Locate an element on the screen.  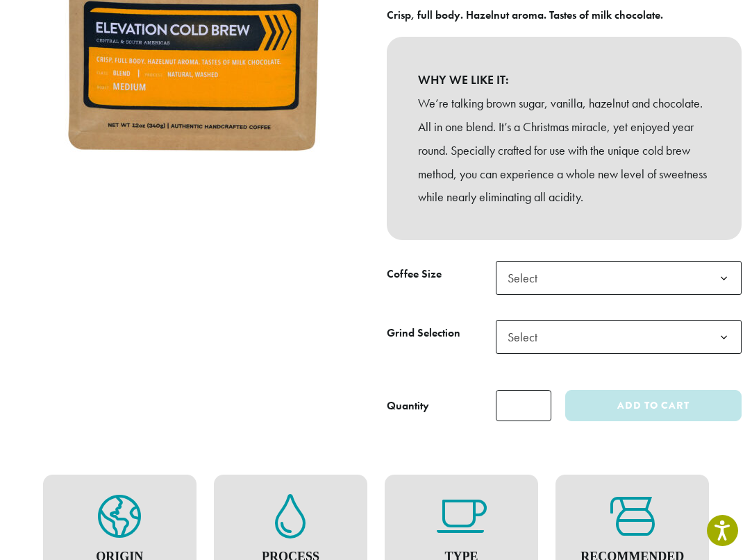
b: Crisp, full body. Hazelnut aroma. Tastes of milk chocolate. is located at coordinates (525, 14).